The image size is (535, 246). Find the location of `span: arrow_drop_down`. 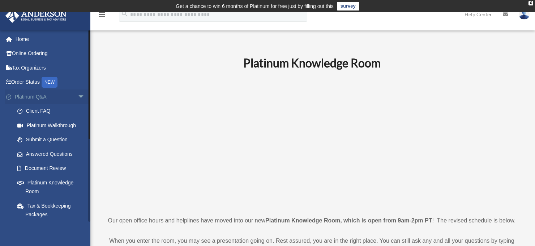

span: arrow_drop_down is located at coordinates (85, 97).